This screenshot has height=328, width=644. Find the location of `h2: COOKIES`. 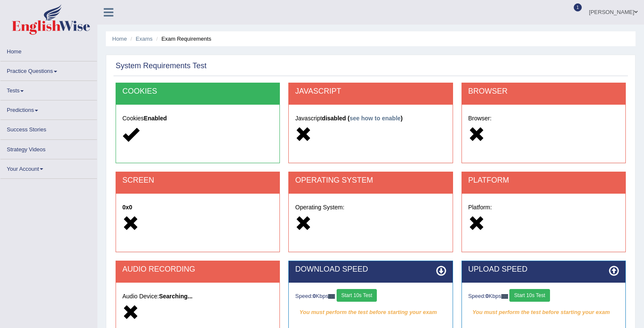

h2: COOKIES is located at coordinates (198, 91).